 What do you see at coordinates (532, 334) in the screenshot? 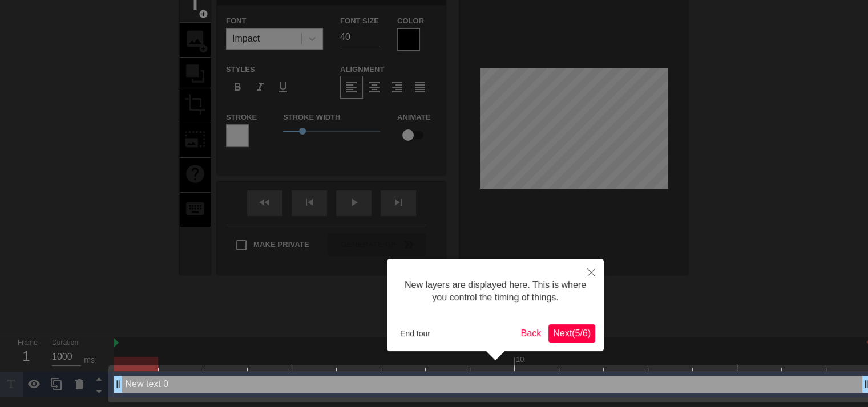
I see `button: Back` at bounding box center [532, 334].